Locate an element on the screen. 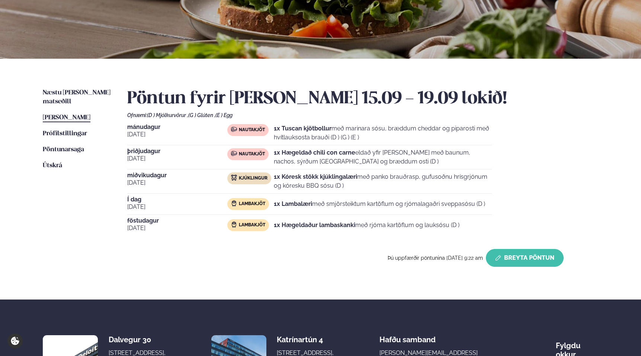 This screenshot has height=356, width=641. span: Prófílstillingar is located at coordinates (65, 133).